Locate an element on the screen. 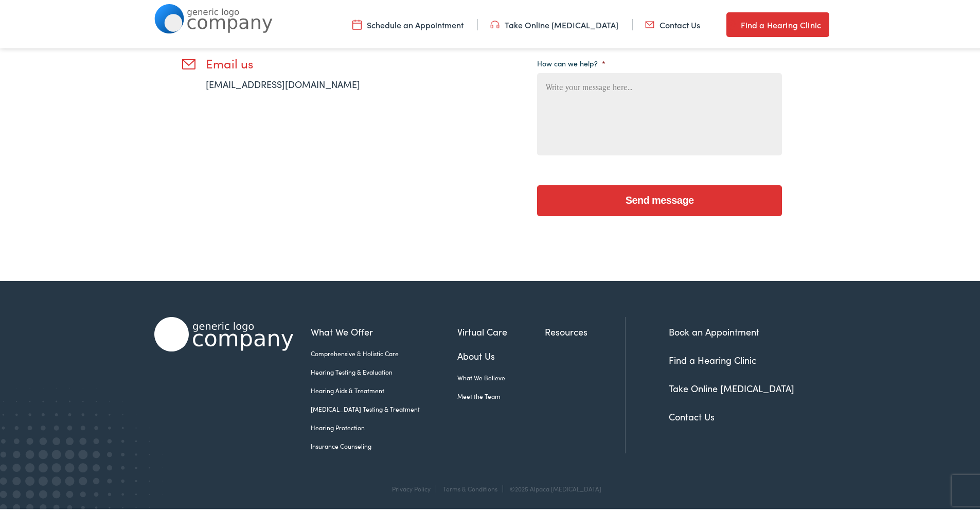 This screenshot has height=511, width=980. a: About Us is located at coordinates (501, 354).